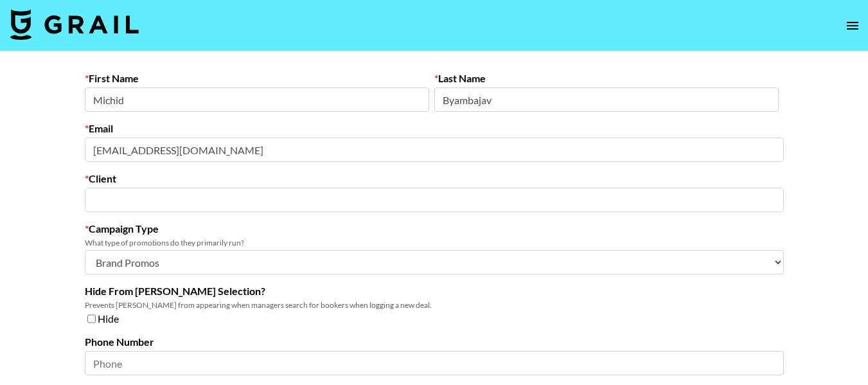 The width and height of the screenshot is (868, 385). What do you see at coordinates (434, 179) in the screenshot?
I see `label: Client` at bounding box center [434, 179].